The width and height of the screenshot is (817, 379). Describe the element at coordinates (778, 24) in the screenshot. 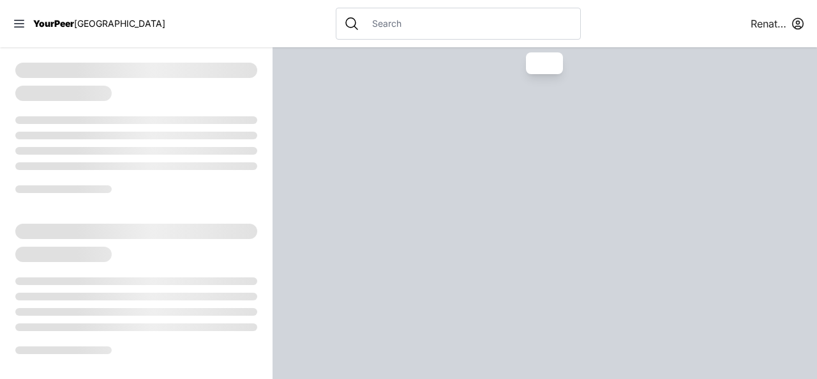

I see `button: RenataA` at that location.